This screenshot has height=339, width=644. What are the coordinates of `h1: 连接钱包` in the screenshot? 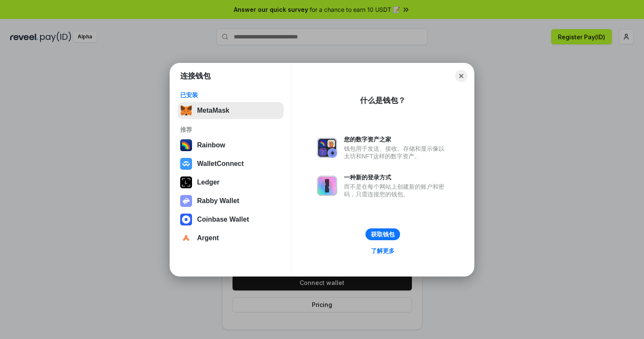 It's located at (195, 76).